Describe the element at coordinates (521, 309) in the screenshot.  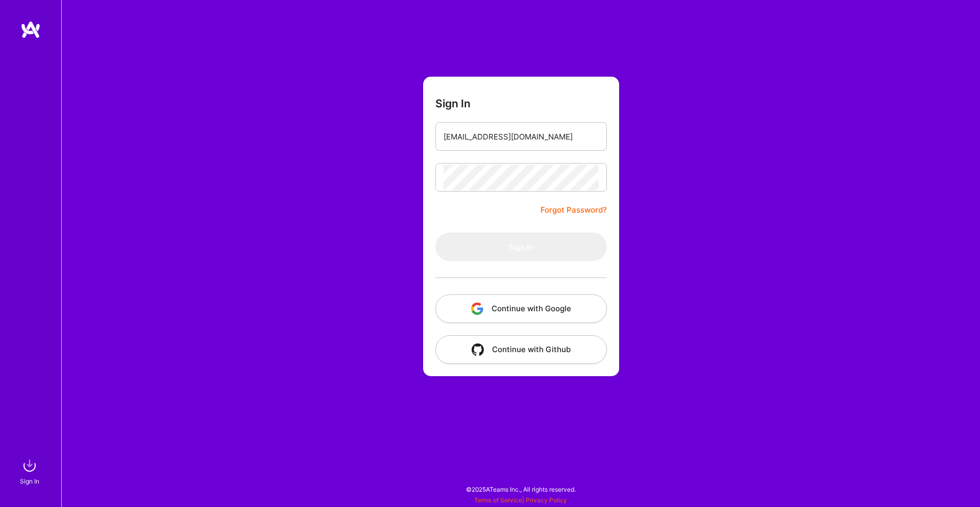
I see `button: Continue with Google` at that location.